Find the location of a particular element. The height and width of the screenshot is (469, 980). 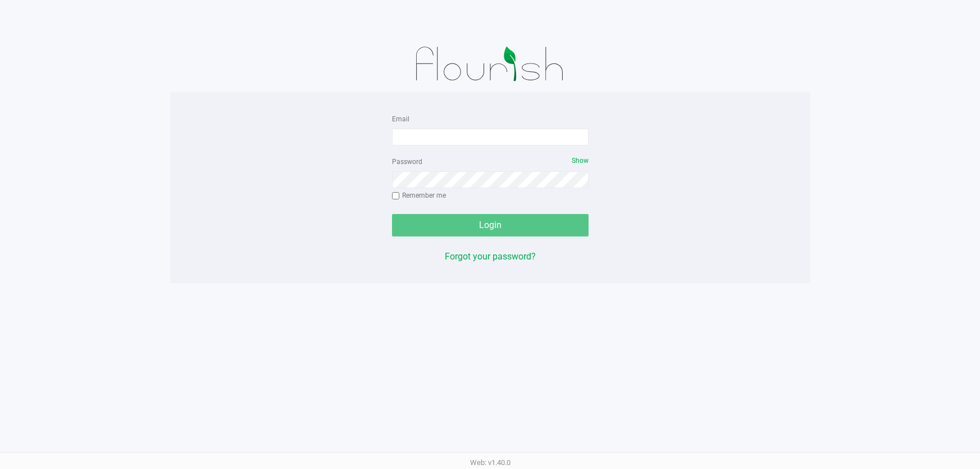

label: Password is located at coordinates (407, 162).